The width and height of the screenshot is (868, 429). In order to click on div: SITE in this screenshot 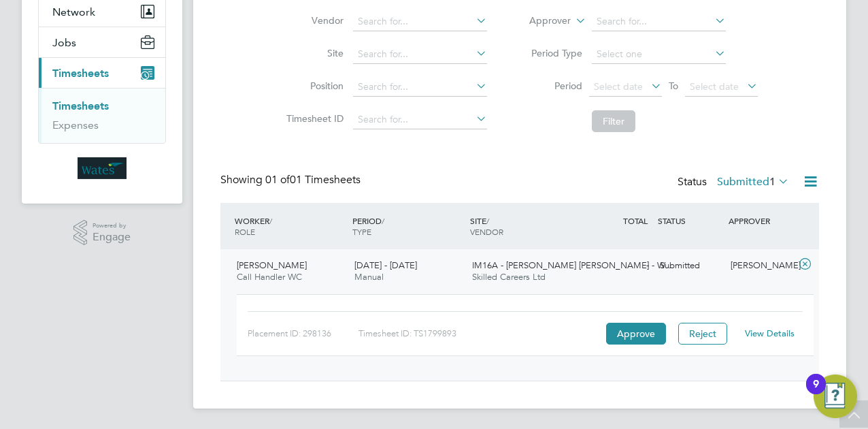, I will do `click(526, 226)`.